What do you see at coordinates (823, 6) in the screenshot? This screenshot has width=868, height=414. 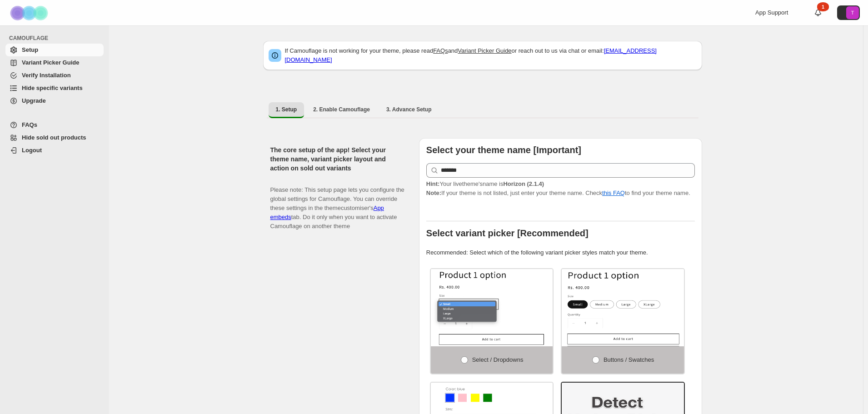 I see `div: 1` at bounding box center [823, 6].